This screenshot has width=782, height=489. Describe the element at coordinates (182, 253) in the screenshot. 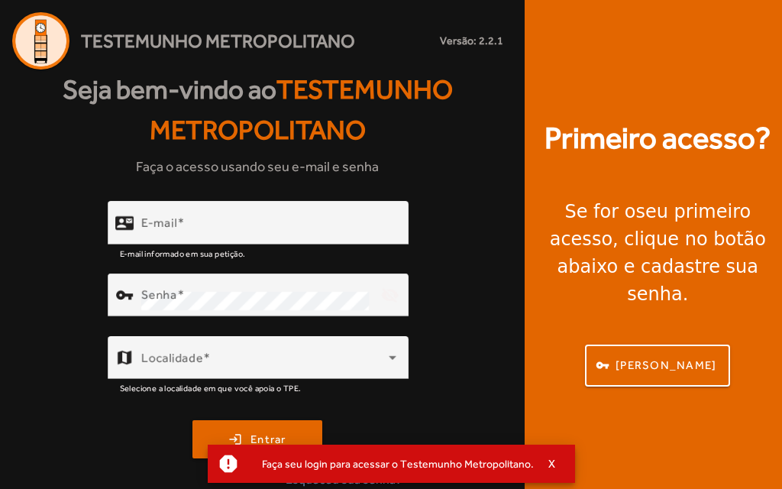

I see `mat-hint: E-mail informado em sua petição.` at that location.